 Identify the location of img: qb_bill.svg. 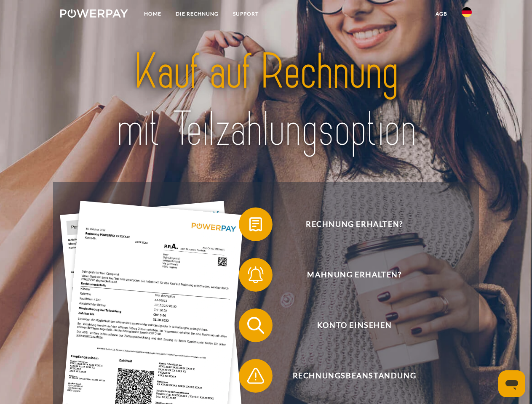
(256, 224).